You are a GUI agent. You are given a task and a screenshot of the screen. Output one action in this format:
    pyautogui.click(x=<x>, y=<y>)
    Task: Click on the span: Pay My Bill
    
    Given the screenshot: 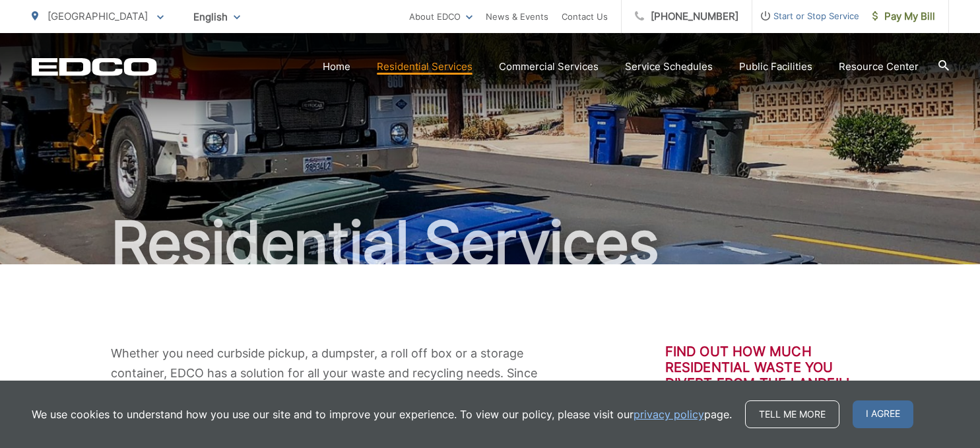 What is the action you would take?
    pyautogui.click(x=904, y=17)
    